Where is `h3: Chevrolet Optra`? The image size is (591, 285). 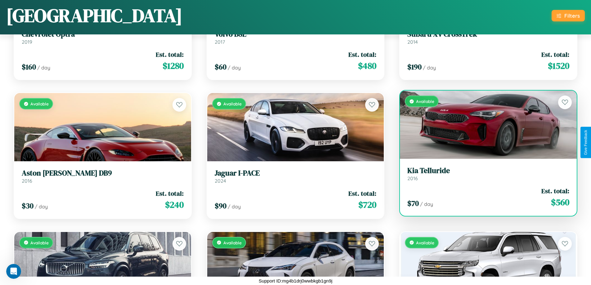 h3: Chevrolet Optra is located at coordinates (103, 34).